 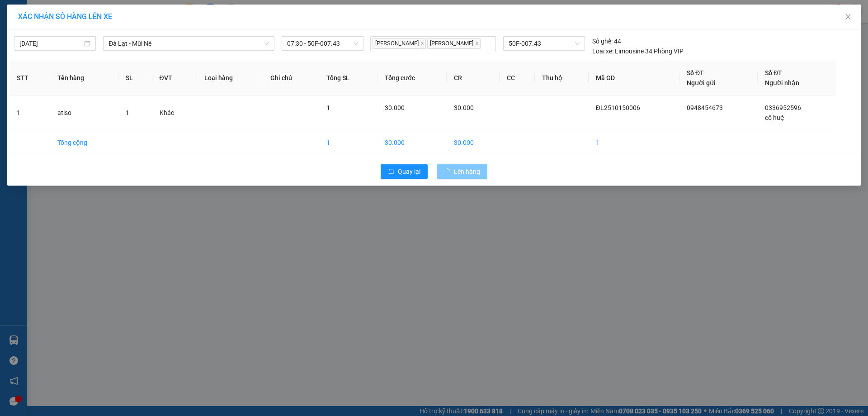 What do you see at coordinates (174, 113) in the screenshot?
I see `td: Khác` at bounding box center [174, 113].